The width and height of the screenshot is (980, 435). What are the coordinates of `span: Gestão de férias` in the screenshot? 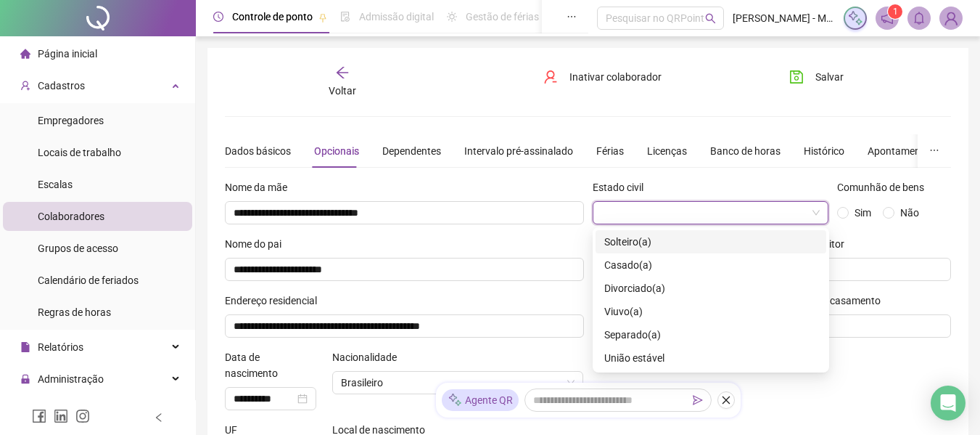 It's located at (502, 16).